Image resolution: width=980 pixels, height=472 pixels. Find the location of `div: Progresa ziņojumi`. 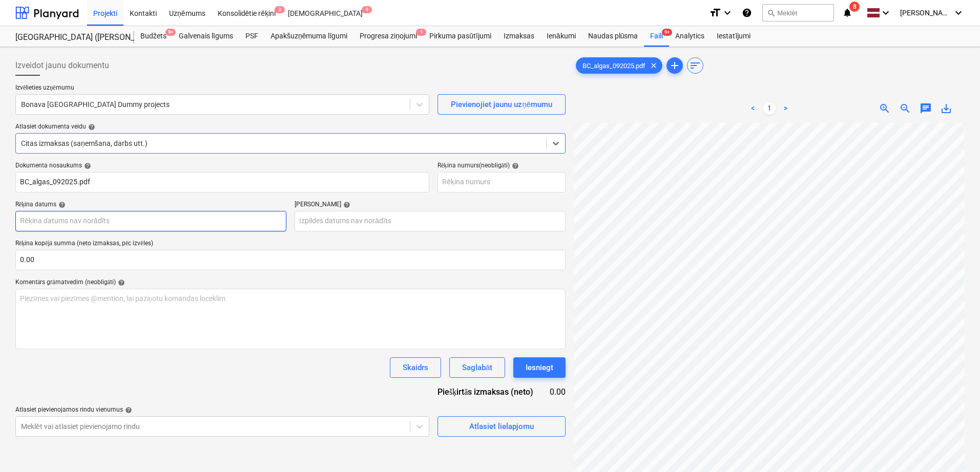

div: Progresa ziņojumi is located at coordinates (389, 36).